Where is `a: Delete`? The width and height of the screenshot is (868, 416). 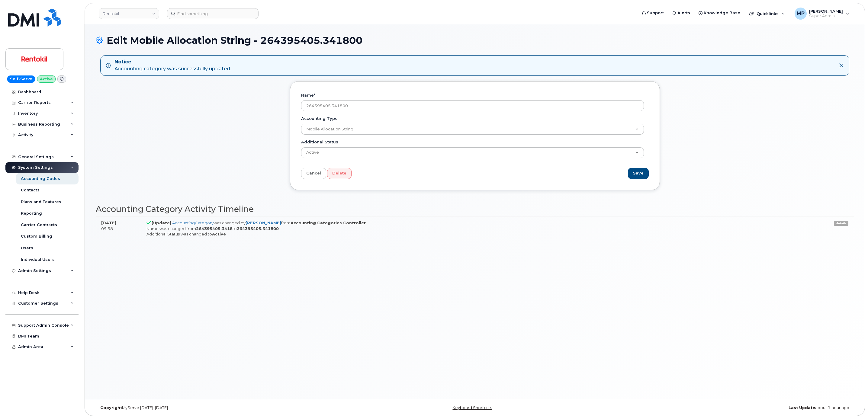
a: Delete is located at coordinates (339, 173).